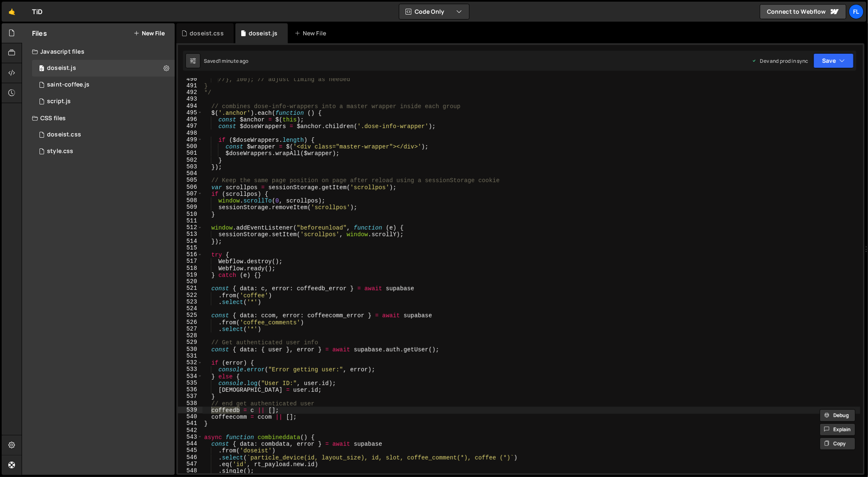 This screenshot has height=477, width=868. I want to click on div: 543, so click(190, 436).